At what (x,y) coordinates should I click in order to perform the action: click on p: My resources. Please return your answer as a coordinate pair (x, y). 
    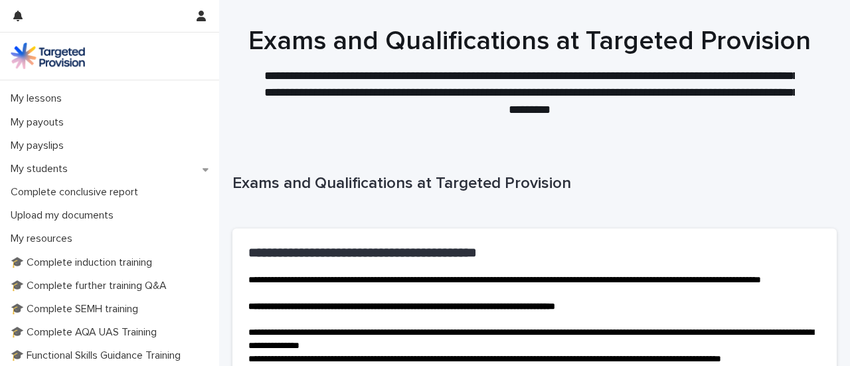
    Looking at the image, I should click on (44, 238).